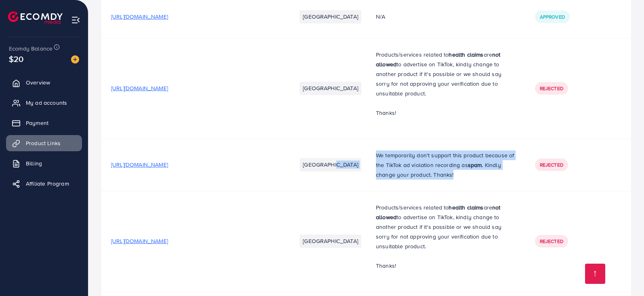  Describe the element at coordinates (38, 83) in the screenshot. I see `span: Overview` at that location.